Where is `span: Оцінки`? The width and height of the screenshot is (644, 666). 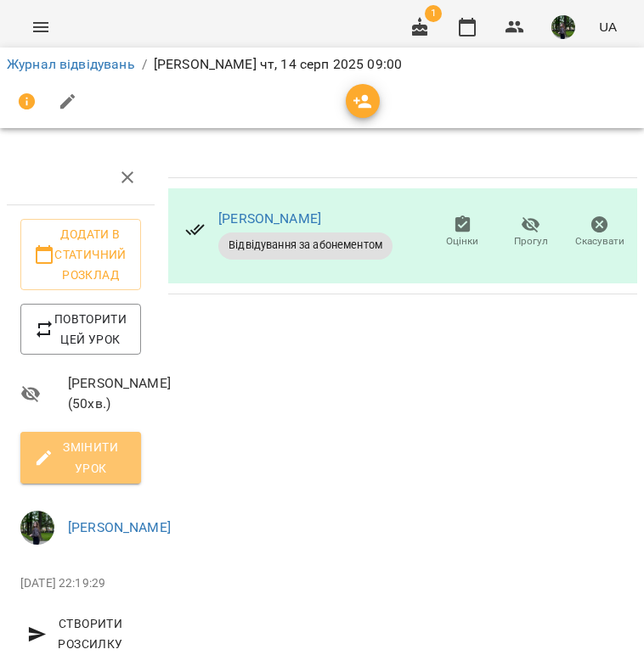
span: Оцінки is located at coordinates (462, 241).